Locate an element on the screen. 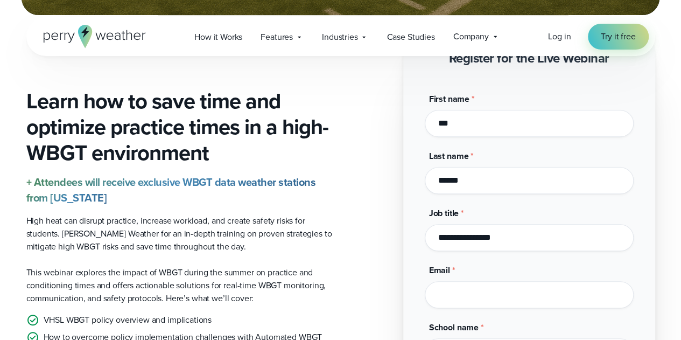 This screenshot has height=340, width=681. p: VHSL WBGT policy overview and implications is located at coordinates (128, 320).